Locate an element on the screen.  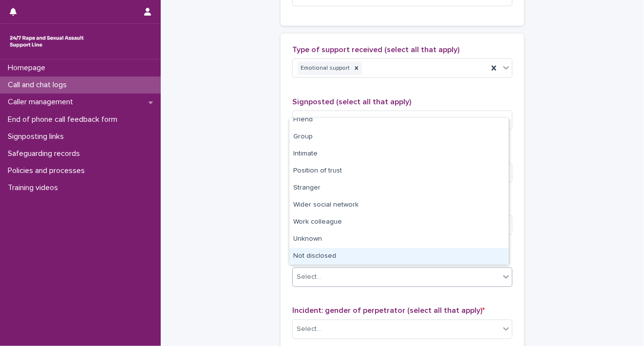
span: Signposted (select all that apply) is located at coordinates (352, 102).